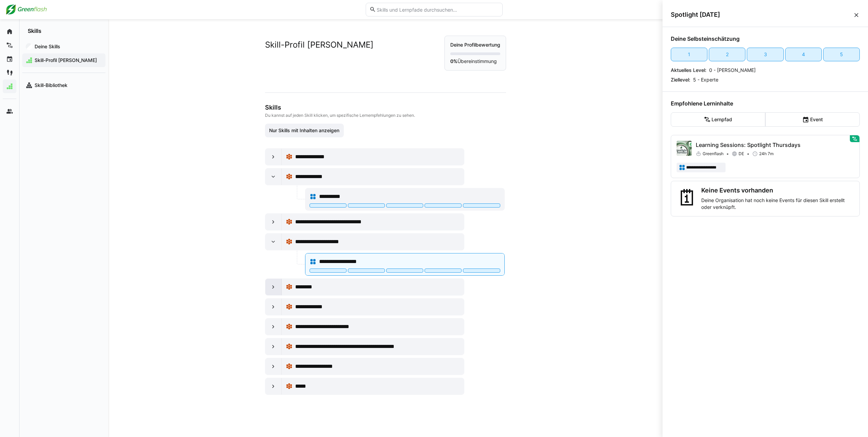 Image resolution: width=868 pixels, height=437 pixels. Describe the element at coordinates (476, 45) in the screenshot. I see `p: Deine Profilbewertung` at that location.